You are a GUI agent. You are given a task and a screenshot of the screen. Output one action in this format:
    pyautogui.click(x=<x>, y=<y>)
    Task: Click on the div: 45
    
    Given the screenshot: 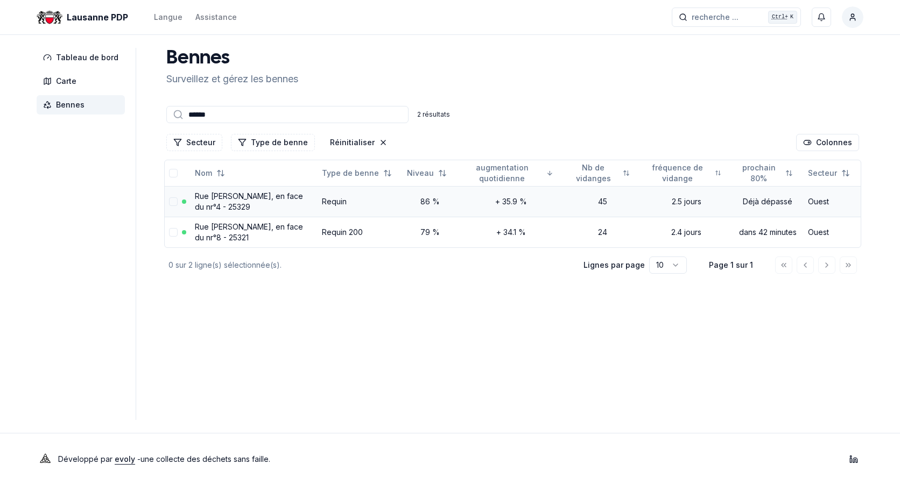 What is the action you would take?
    pyautogui.click(x=602, y=202)
    